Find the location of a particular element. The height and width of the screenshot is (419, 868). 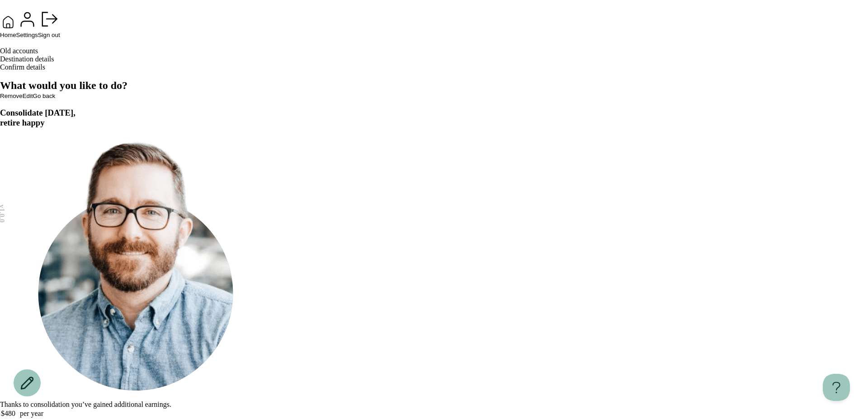

span: Settings is located at coordinates (27, 35).